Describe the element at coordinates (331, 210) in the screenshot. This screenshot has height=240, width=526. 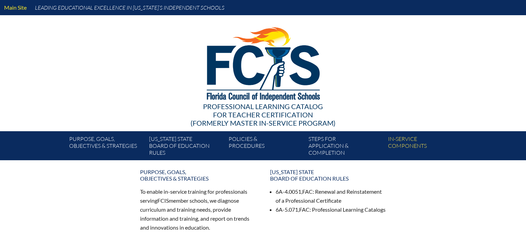
I see `li: 6A-5.071, : Professional Learning Catalogs` at that location.